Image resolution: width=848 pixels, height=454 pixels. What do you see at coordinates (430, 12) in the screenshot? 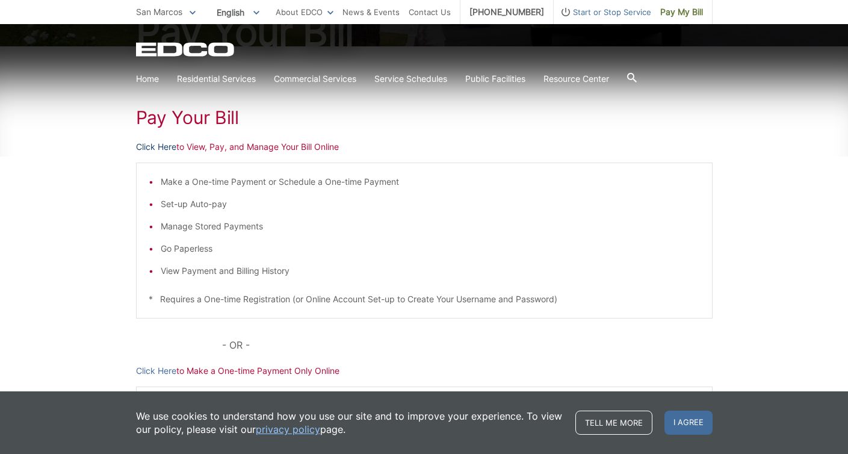
I see `a: Contact Us` at bounding box center [430, 12].